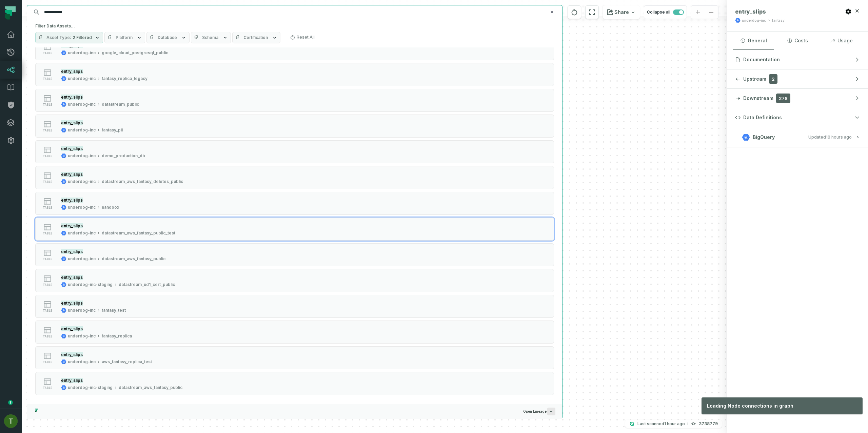 This screenshot has height=433, width=868. What do you see at coordinates (59, 37) in the screenshot?
I see `span: Asset Type` at bounding box center [59, 37].